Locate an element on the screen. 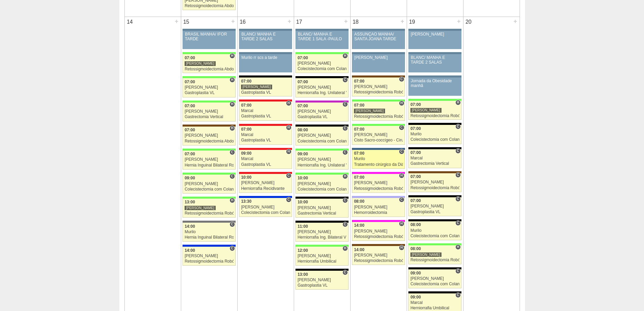 The width and height of the screenshot is (644, 311). div: Hernia Inguinal Bilateral Robótica is located at coordinates (209, 237).